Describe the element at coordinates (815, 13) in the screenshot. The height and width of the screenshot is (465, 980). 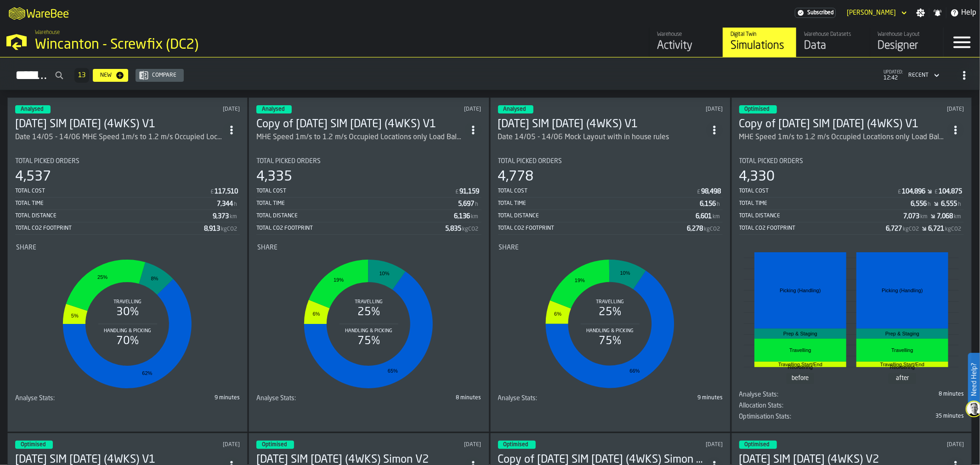
I see `a: link-to-/wh/i/63e073f5-5036-4912-aacb-dea34a669cb3/settings/billing` at that location.